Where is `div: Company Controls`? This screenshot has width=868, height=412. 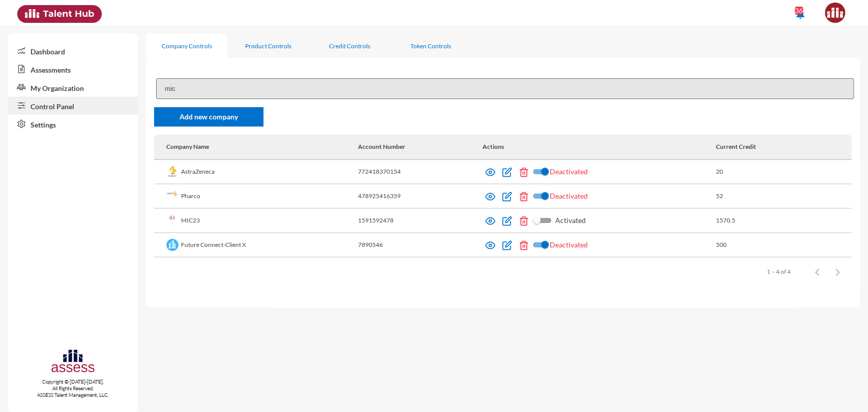 div: Company Controls is located at coordinates (187, 46).